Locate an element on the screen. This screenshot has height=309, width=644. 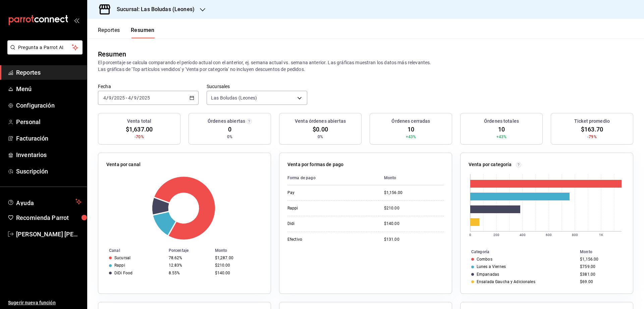
text: 400 is located at coordinates (523, 235).